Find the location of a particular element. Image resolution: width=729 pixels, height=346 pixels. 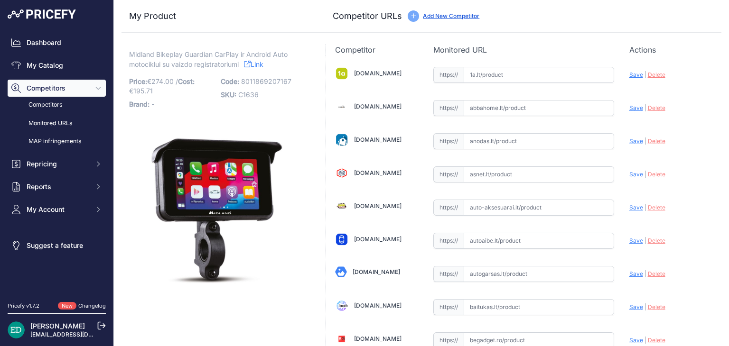

a: Monitored URLs is located at coordinates (56, 123).